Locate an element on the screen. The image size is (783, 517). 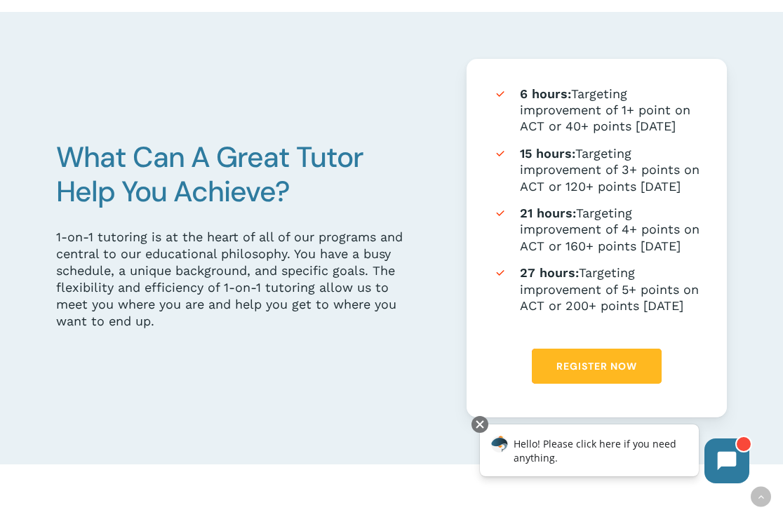
span: What Can A Great Tutor Help You Achieve? is located at coordinates (210, 175).